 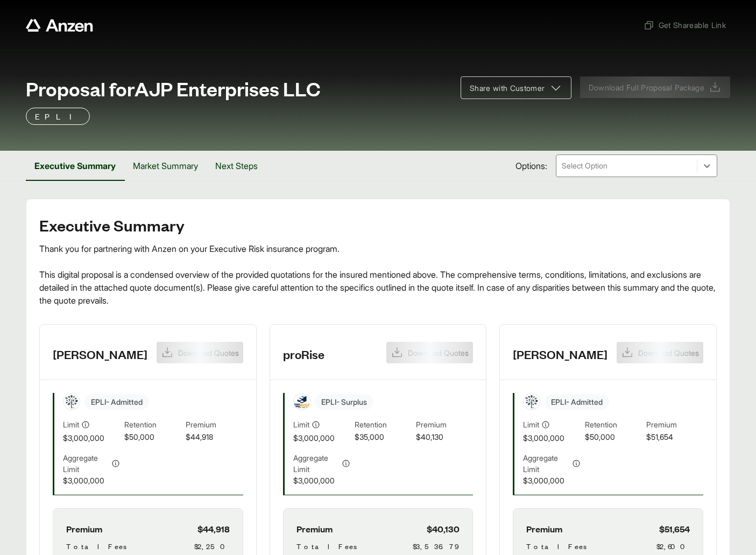 I want to click on span: Get Shareable Link, so click(x=685, y=24).